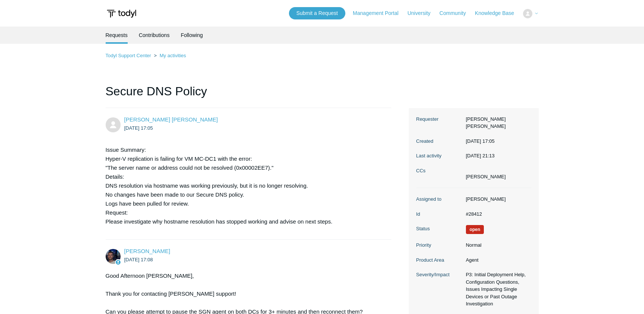  What do you see at coordinates (480, 141) in the screenshot?
I see `time: 2025-09-25T17:05:38+00:00` at bounding box center [480, 141].